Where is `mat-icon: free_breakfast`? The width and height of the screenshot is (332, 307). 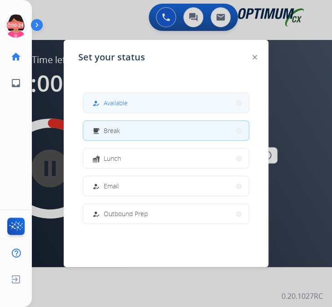
mat-icon: free_breakfast is located at coordinates (96, 130).